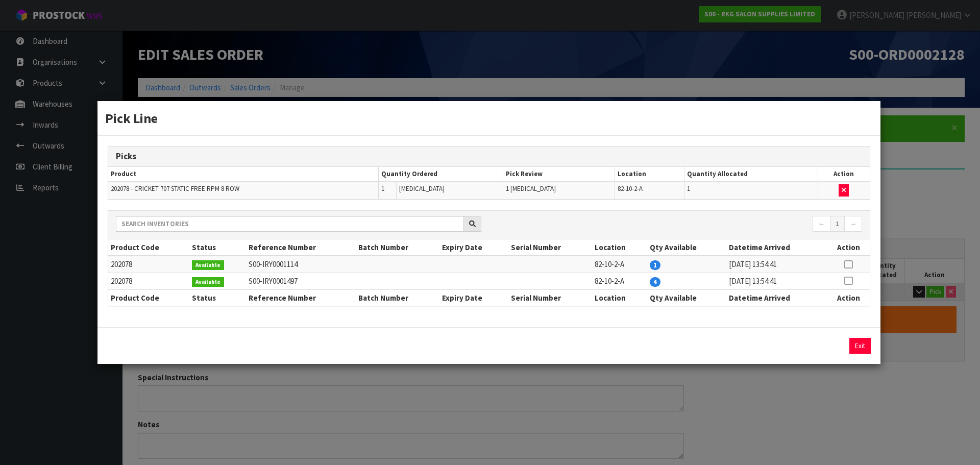 This screenshot has height=465, width=980. Describe the element at coordinates (559, 174) in the screenshot. I see `th: Pick Review` at that location.